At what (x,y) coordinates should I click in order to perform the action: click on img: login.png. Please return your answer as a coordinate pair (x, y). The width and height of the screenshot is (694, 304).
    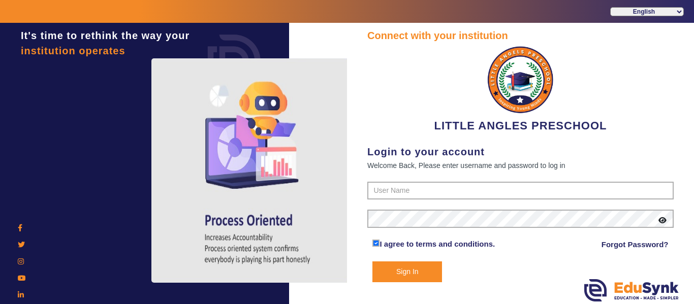
    Looking at the image, I should click on (234, 61).